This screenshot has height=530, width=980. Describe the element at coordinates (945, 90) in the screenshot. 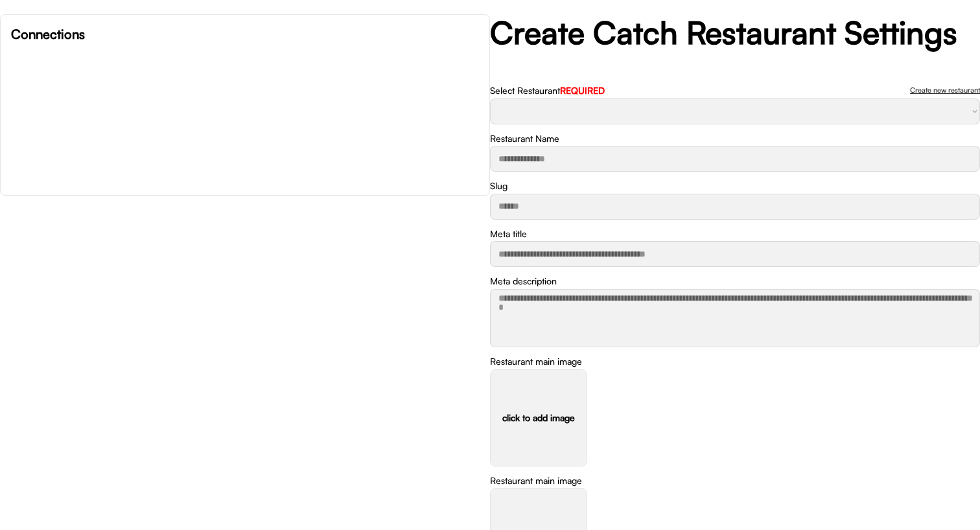

I see `div: Create new restaurant` at that location.